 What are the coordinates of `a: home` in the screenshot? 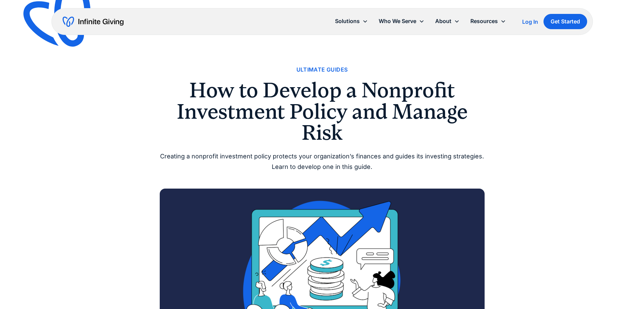 It's located at (93, 22).